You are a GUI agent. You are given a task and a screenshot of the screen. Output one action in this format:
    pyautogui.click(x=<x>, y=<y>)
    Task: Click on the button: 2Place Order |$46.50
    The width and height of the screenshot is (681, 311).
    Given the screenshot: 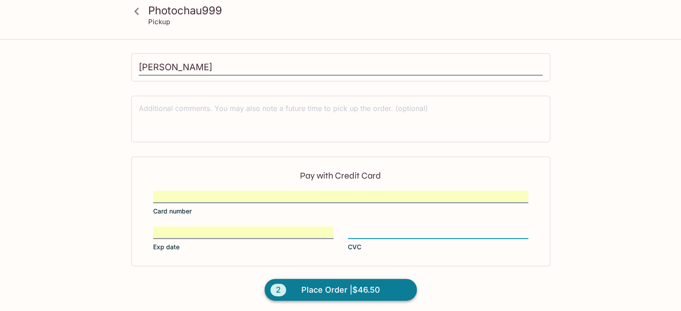 What is the action you would take?
    pyautogui.click(x=341, y=290)
    